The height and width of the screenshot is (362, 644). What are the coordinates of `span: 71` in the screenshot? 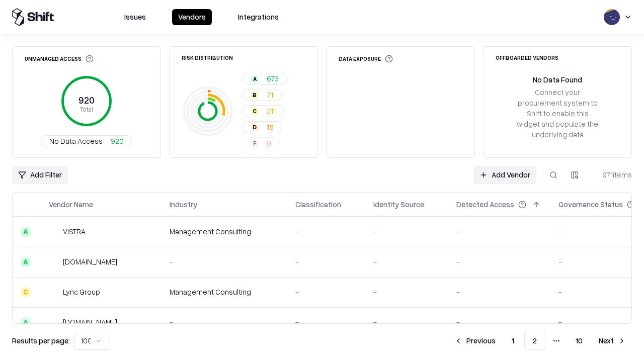 It's located at (269, 94).